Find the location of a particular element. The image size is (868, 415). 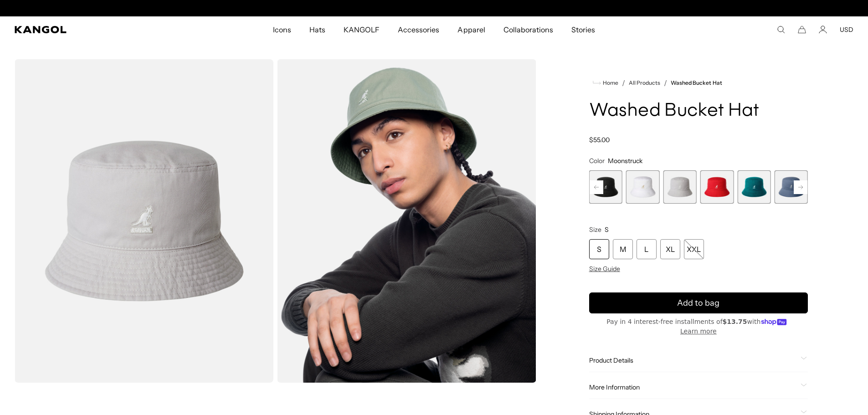

span: Moonstruck is located at coordinates (625, 161).